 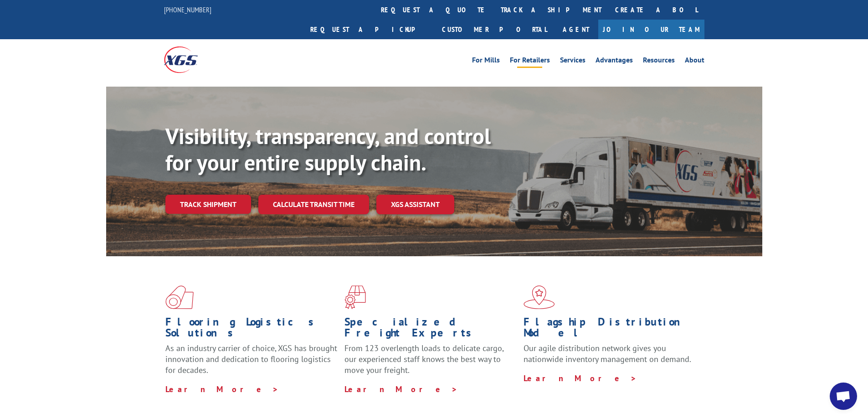 I want to click on a: Services, so click(x=572, y=61).